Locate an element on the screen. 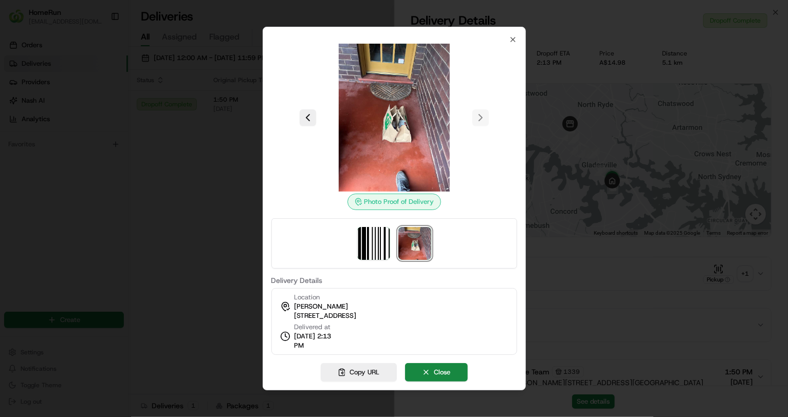  button: Close is located at coordinates (436, 373).